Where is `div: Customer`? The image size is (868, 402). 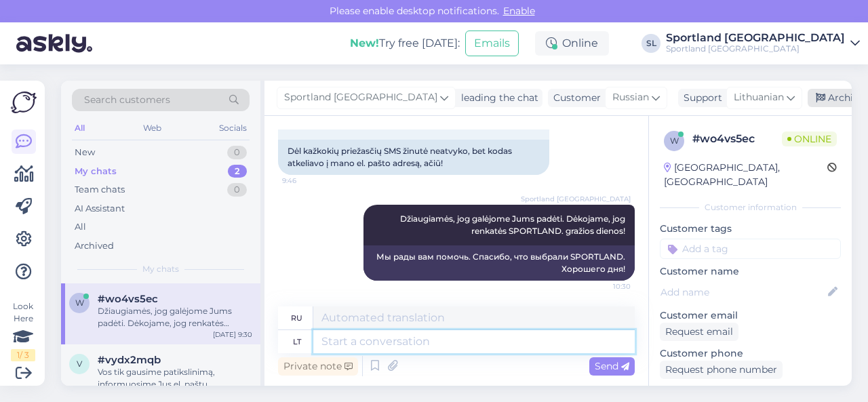
div: Customer is located at coordinates (574, 98).